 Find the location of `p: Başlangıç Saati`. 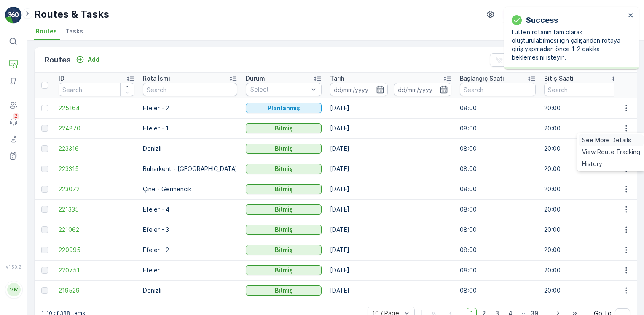

p: Başlangıç Saati is located at coordinates (482, 79).